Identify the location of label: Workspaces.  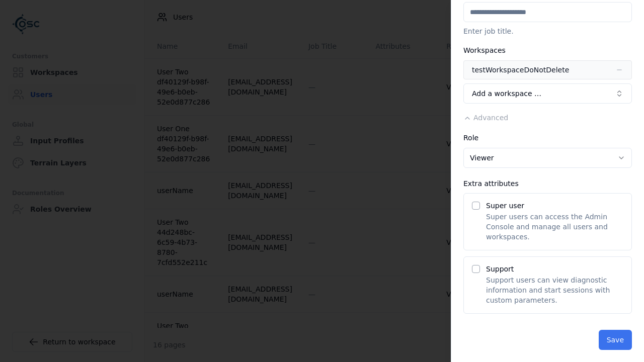
(484, 50).